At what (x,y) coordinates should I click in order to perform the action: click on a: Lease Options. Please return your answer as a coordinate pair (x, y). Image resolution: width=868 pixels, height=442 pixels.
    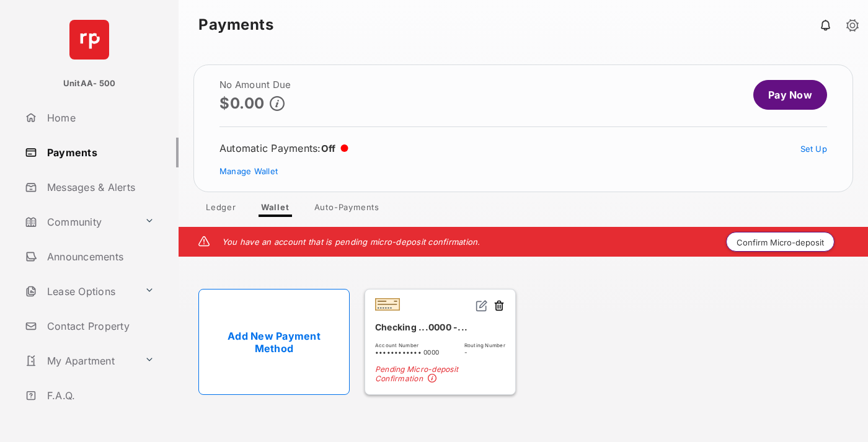
    Looking at the image, I should click on (79, 292).